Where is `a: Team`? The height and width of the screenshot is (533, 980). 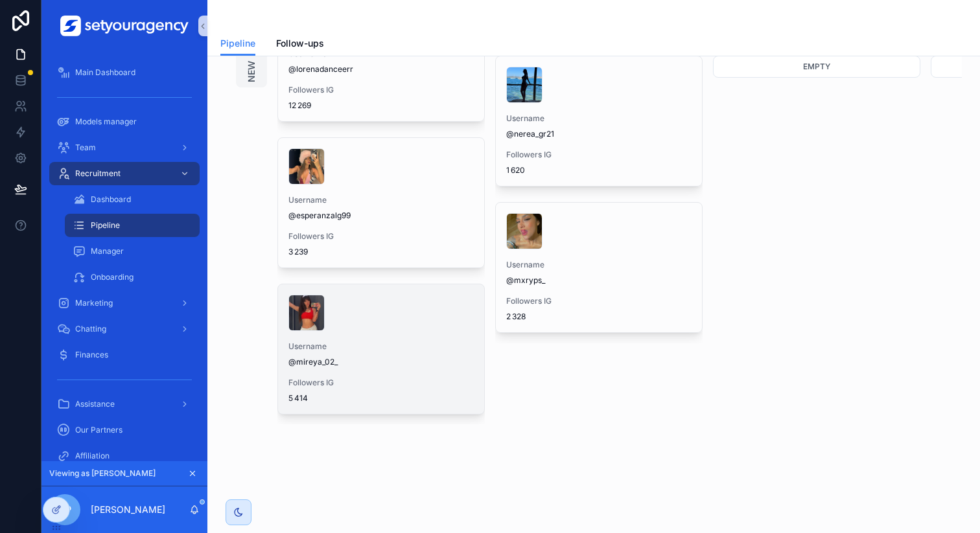 a: Team is located at coordinates (125, 147).